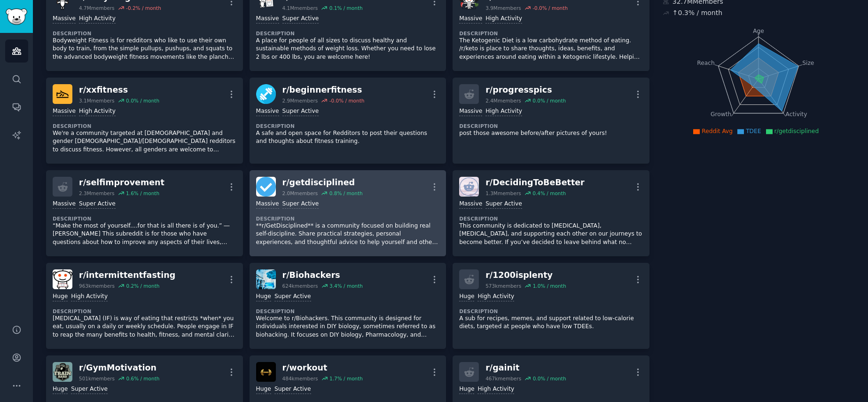  Describe the element at coordinates (549, 193) in the screenshot. I see `div: 0.4 % / month` at that location.